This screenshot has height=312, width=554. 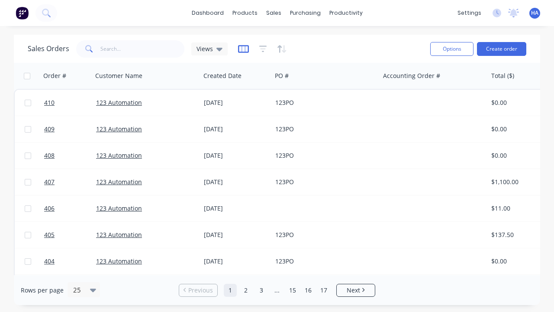 I want to click on a: 406, so click(x=70, y=208).